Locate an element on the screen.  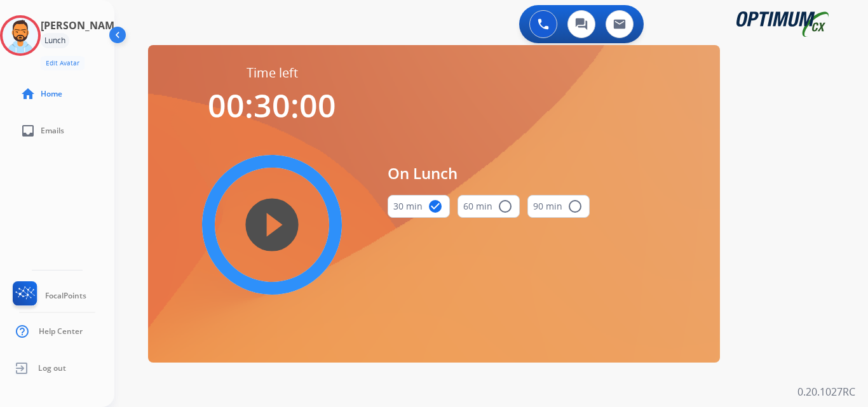
span: Time left is located at coordinates (272, 73).